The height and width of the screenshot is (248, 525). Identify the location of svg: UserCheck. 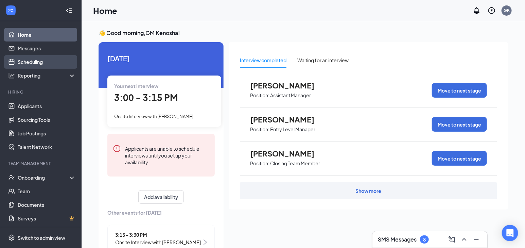
(12, 177).